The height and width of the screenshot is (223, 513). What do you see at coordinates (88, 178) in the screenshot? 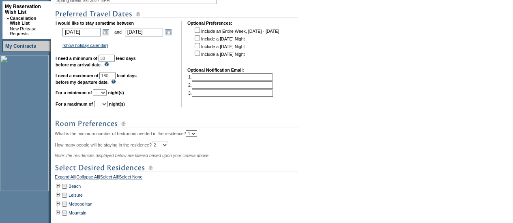
I see `a: Collapse All` at bounding box center [88, 178].